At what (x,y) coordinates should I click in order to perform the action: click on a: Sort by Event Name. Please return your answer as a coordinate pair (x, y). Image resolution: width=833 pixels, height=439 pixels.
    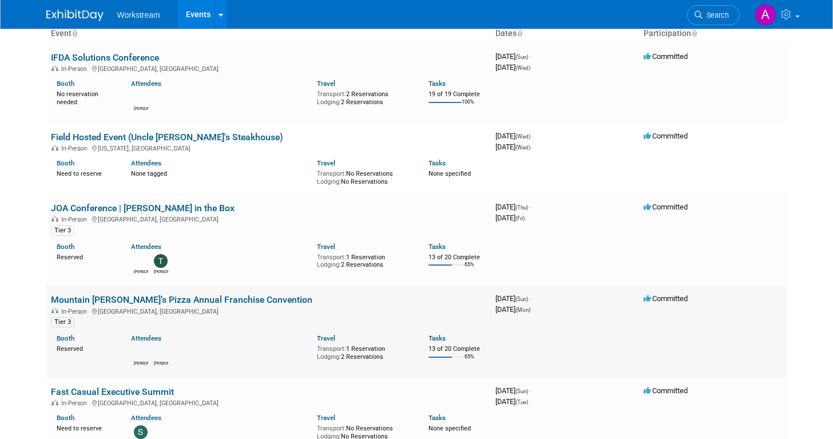
    Looking at the image, I should click on (74, 33).